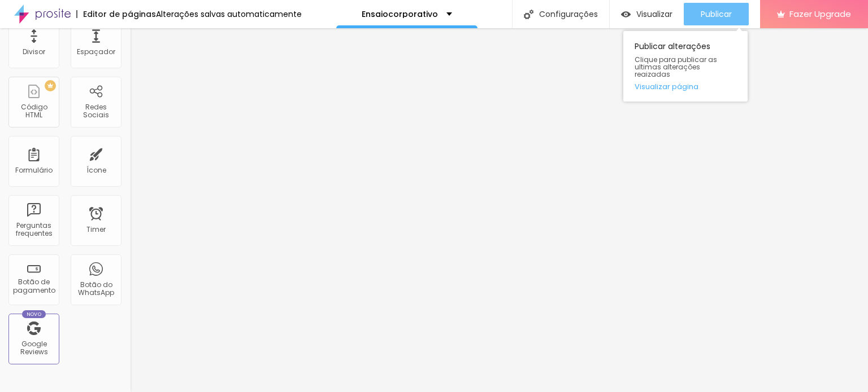  What do you see at coordinates (96, 170) in the screenshot?
I see `div: Ícone` at bounding box center [96, 170].